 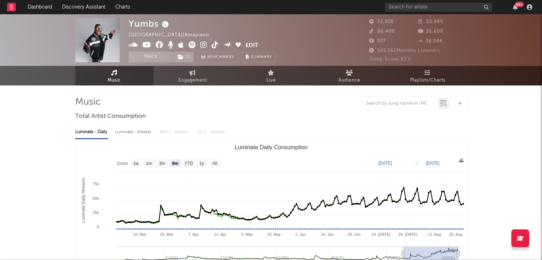 I want to click on text: YTD, so click(x=189, y=164).